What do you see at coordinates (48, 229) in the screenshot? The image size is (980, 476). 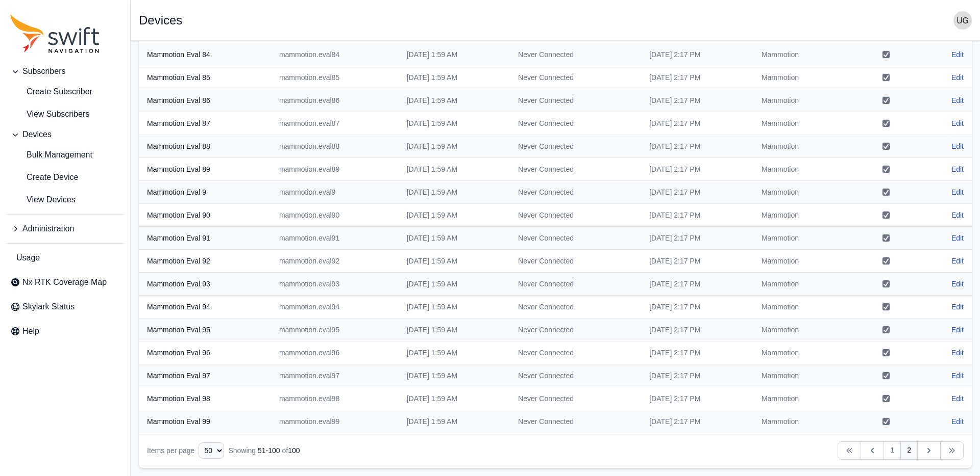 I see `span: Administration` at bounding box center [48, 229].